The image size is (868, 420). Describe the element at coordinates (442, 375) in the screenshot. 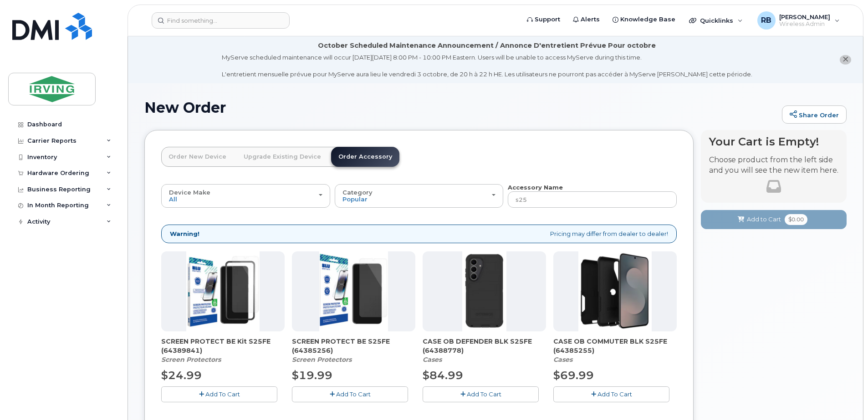

I see `span: $84.99` at that location.